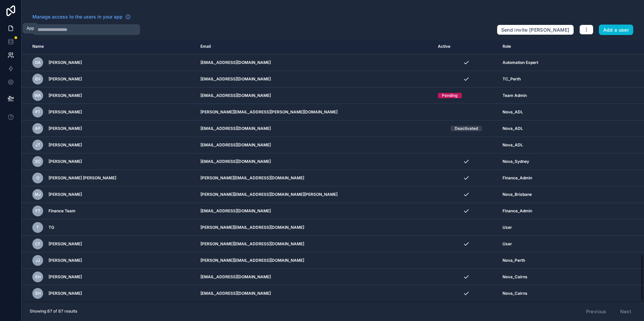 The height and width of the screenshot is (321, 644). I want to click on span: AP, so click(38, 128).